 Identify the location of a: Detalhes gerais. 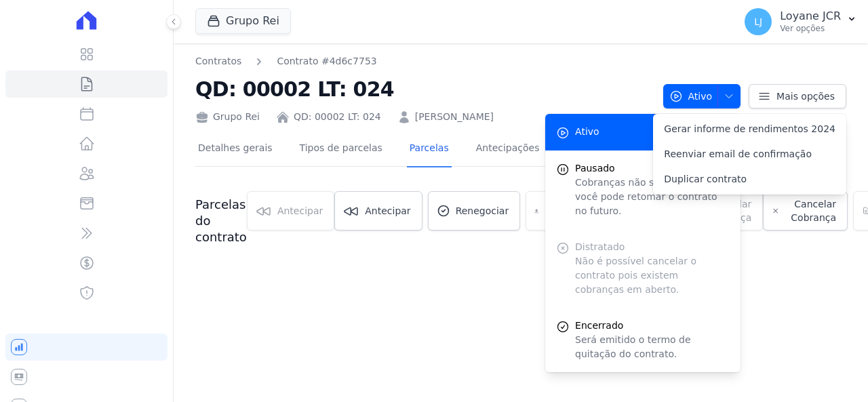
(235, 149).